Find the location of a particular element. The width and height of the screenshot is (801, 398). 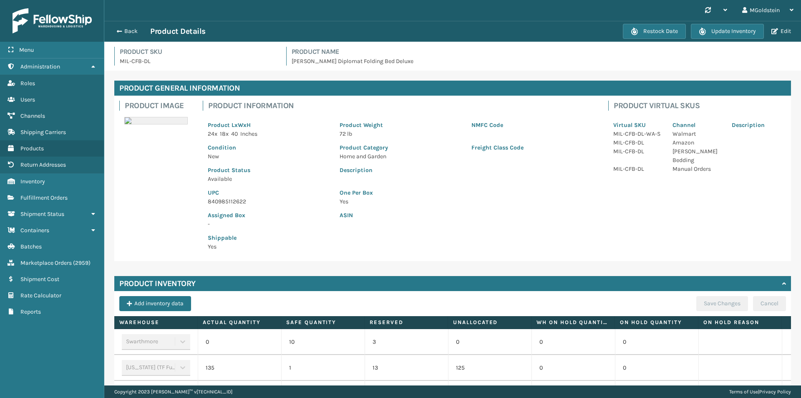

h4: Product General Information is located at coordinates (453, 88).